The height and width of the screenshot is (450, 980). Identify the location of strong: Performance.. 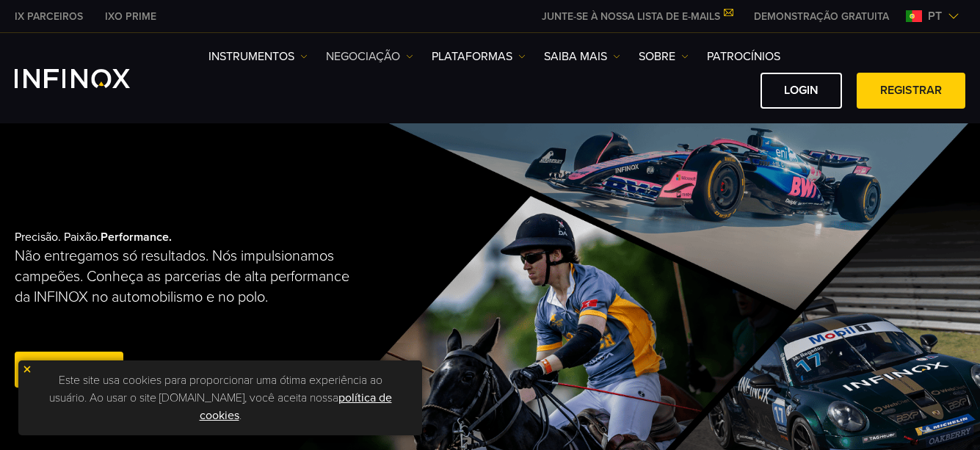
(136, 237).